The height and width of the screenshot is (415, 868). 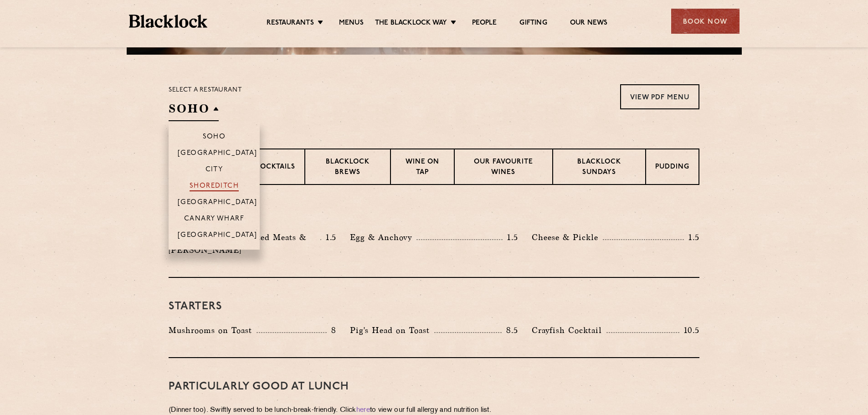 I want to click on p: Wine on Tap, so click(x=422, y=168).